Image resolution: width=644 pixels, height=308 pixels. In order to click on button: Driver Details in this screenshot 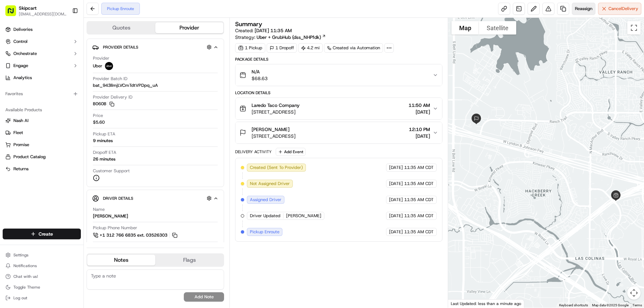, I will do `click(155, 198)`.